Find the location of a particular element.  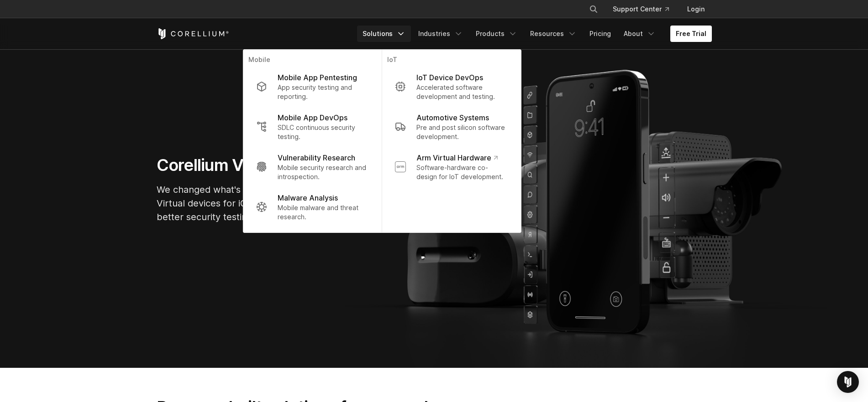

a: Login is located at coordinates (696, 9).